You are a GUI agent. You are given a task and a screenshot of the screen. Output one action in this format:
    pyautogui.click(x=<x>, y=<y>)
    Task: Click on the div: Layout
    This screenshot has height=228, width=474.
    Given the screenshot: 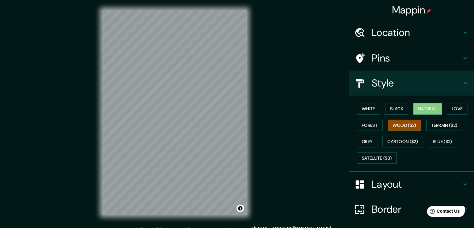 What is the action you would take?
    pyautogui.click(x=412, y=184)
    